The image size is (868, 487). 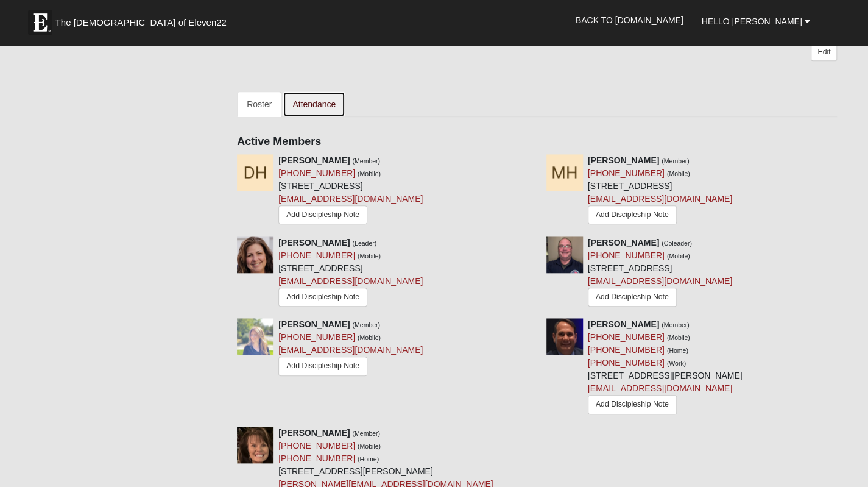 What do you see at coordinates (40, 22) in the screenshot?
I see `img: Eleven22 logo` at bounding box center [40, 22].